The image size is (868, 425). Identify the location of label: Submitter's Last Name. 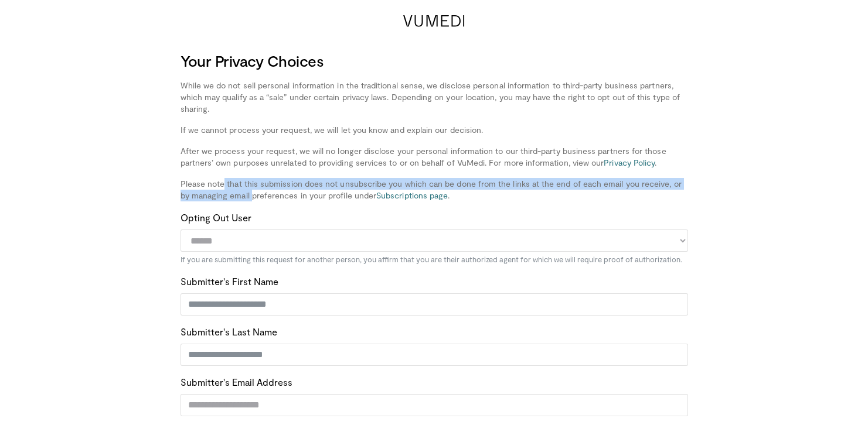
(229, 332).